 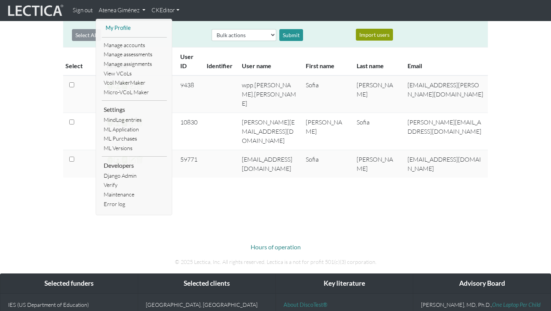 What do you see at coordinates (35, 11) in the screenshot?
I see `img: lecticalive` at bounding box center [35, 11].